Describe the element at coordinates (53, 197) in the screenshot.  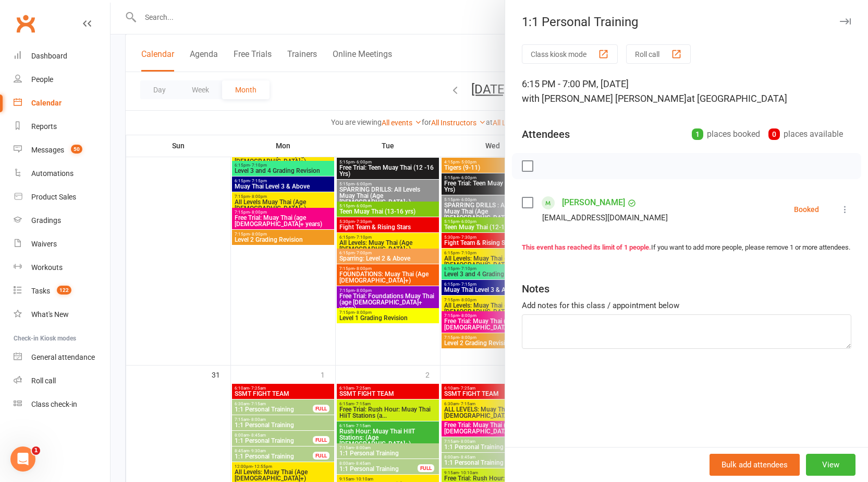
I see `div: Product Sales` at that location.